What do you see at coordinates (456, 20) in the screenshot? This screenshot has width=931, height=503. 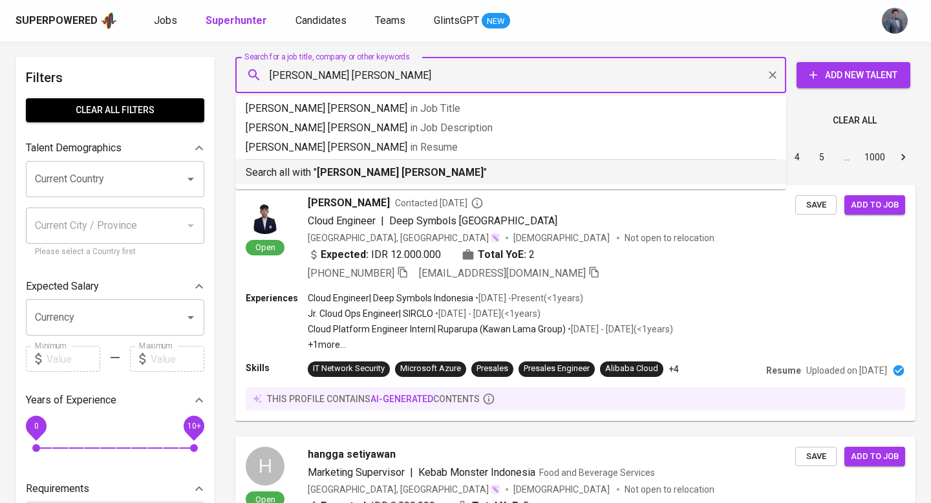 I see `span: GlintsGPT` at bounding box center [456, 20].